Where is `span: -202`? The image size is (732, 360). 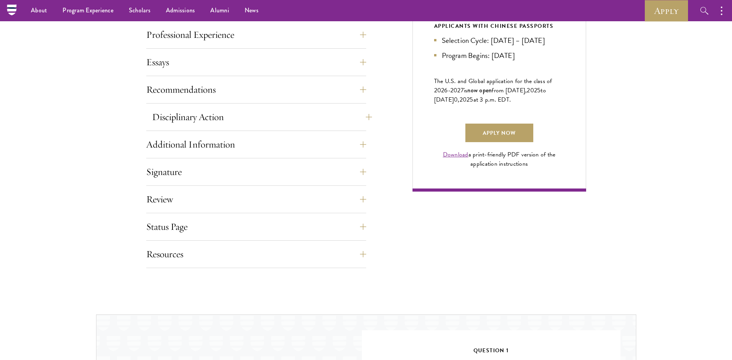
span: -202 is located at coordinates (454, 90).